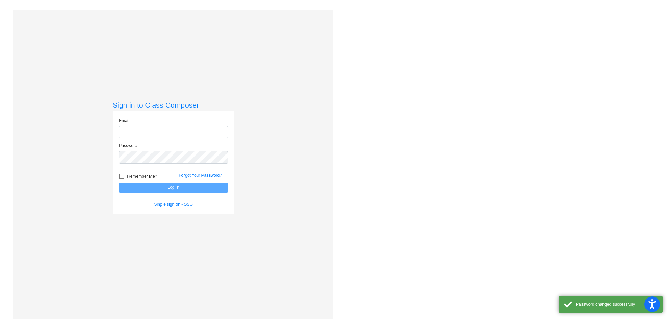 This screenshot has height=319, width=667. Describe the element at coordinates (128, 146) in the screenshot. I see `label: Password` at that location.